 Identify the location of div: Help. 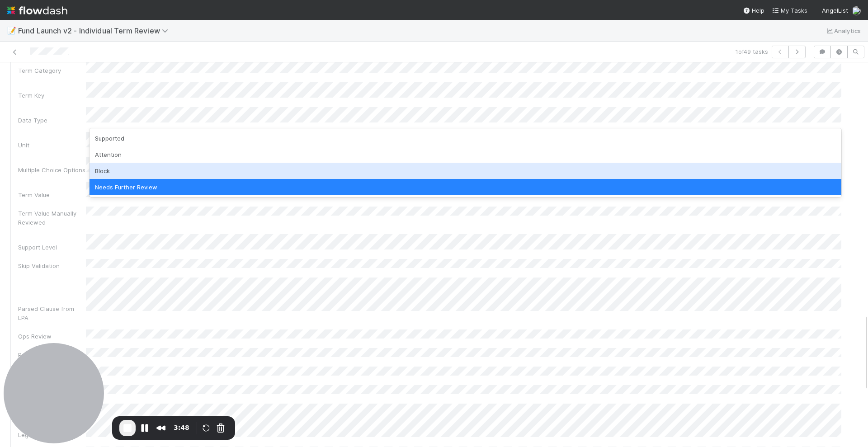
(753, 10).